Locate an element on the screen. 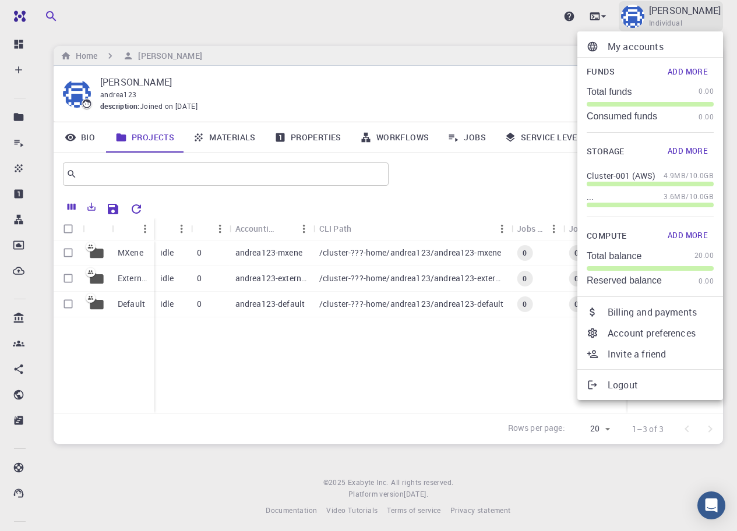  a: Logout is located at coordinates (650, 385).